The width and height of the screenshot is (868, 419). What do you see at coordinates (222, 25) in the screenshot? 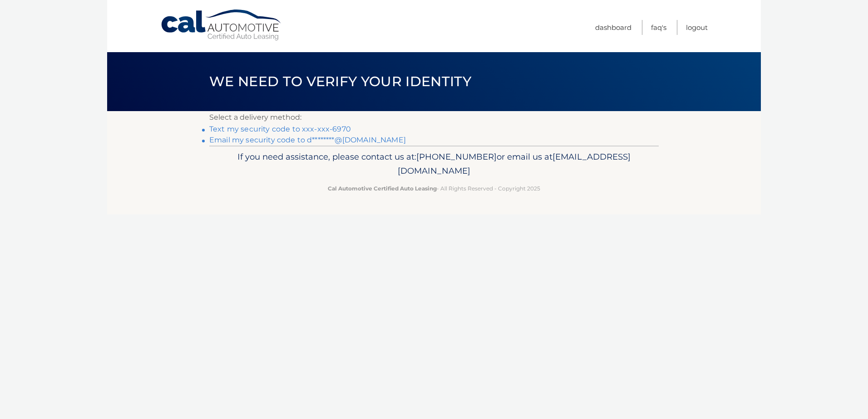
I see `a: Cal Automotive` at bounding box center [222, 25].